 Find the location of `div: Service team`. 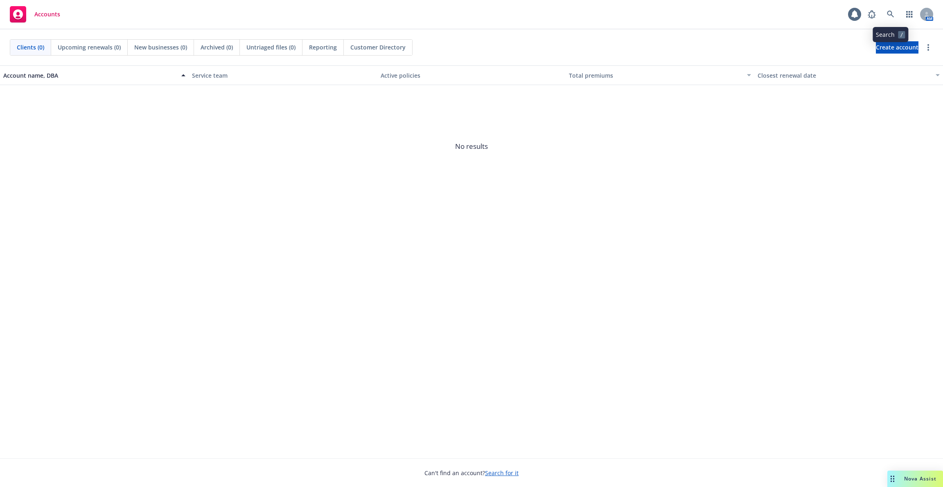

div: Service team is located at coordinates (283, 75).